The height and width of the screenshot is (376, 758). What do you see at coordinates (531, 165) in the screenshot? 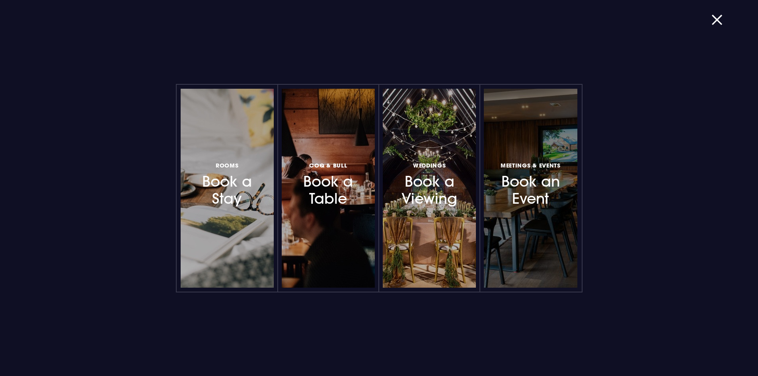
I see `span: Meetings & Events` at bounding box center [531, 165].